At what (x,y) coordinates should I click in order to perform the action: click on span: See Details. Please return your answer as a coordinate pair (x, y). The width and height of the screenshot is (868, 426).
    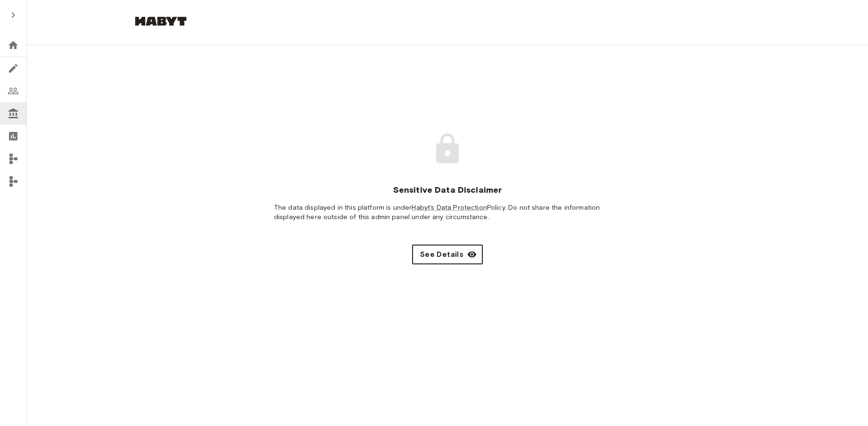
    Looking at the image, I should click on (442, 254).